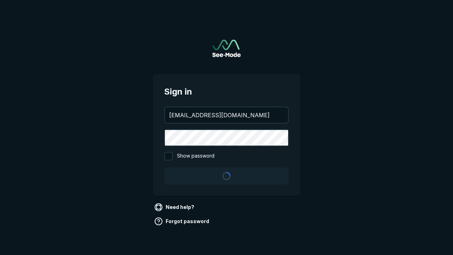  What do you see at coordinates (226, 115) in the screenshot?
I see `input: your@email.com` at bounding box center [226, 115].